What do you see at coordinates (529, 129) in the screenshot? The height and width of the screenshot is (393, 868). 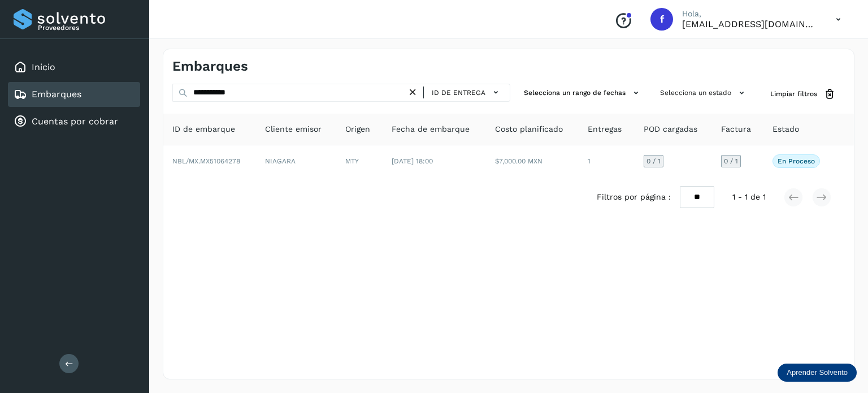 I see `span: Costo planificado` at bounding box center [529, 129].